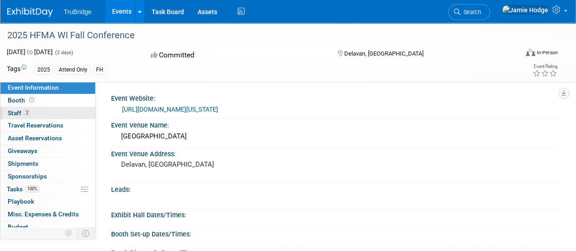 The width and height of the screenshot is (576, 251). What do you see at coordinates (16, 69) in the screenshot?
I see `td: Tags` at bounding box center [16, 69].